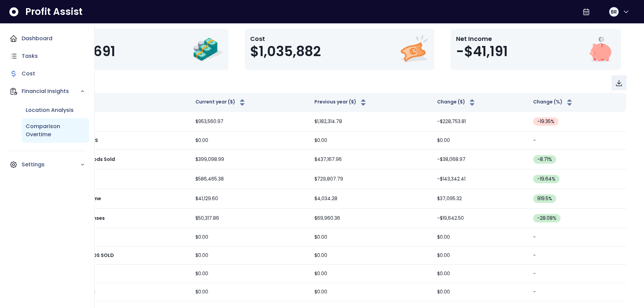 The width and height of the screenshot is (644, 308). Describe the element at coordinates (553, 102) in the screenshot. I see `button: Change (%)` at that location.